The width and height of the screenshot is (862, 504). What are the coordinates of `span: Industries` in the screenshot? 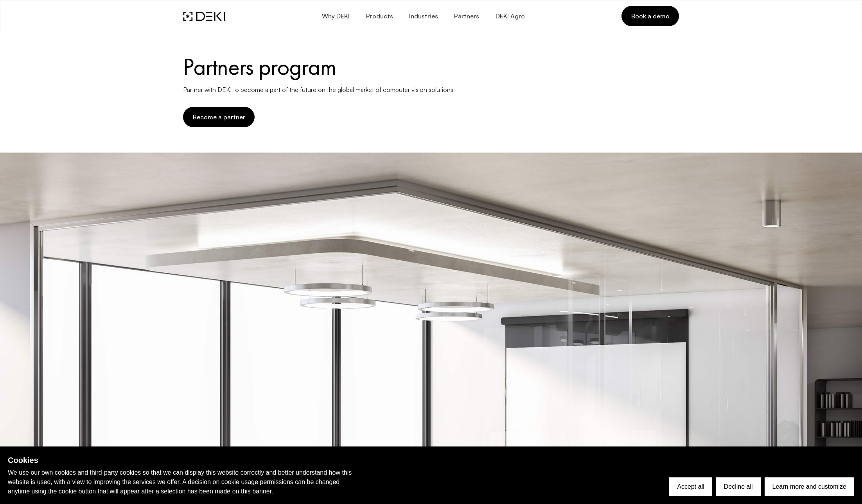 It's located at (423, 16).